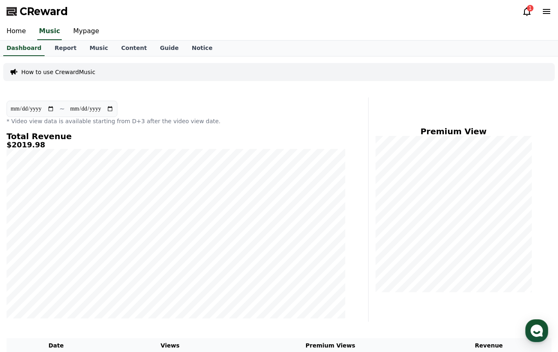 The height and width of the screenshot is (352, 558). Describe the element at coordinates (202, 48) in the screenshot. I see `a: Notice` at that location.